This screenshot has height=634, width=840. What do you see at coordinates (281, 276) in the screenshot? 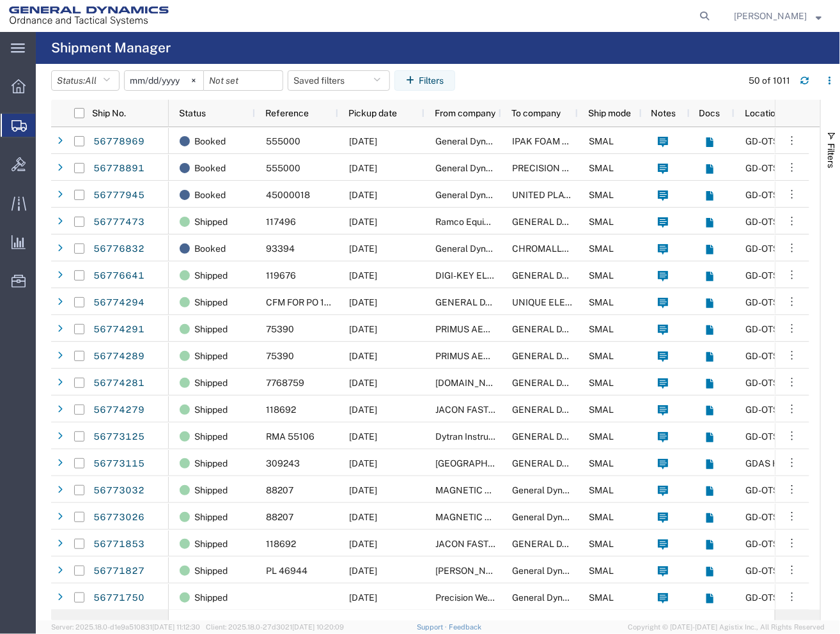
I see `span: 119676` at bounding box center [281, 276].